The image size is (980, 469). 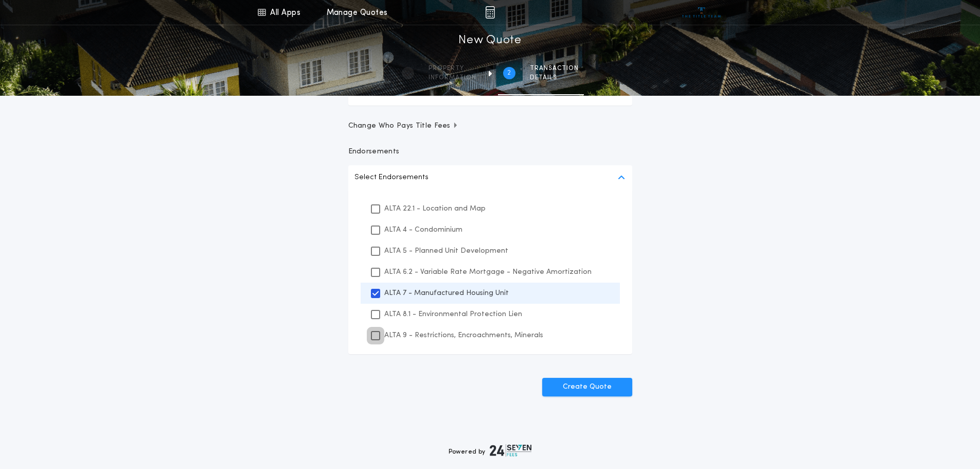 I want to click on span: details, so click(x=554, y=77).